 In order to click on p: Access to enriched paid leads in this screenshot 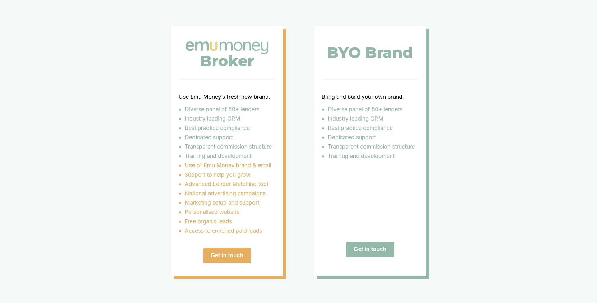, I will do `click(230, 231)`.